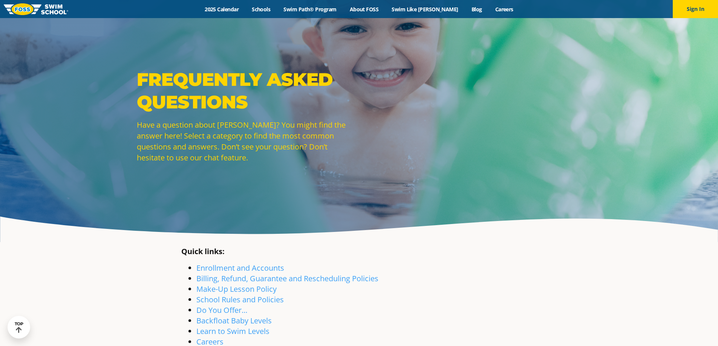 The image size is (718, 346). Describe the element at coordinates (504, 9) in the screenshot. I see `a: Careers` at that location.